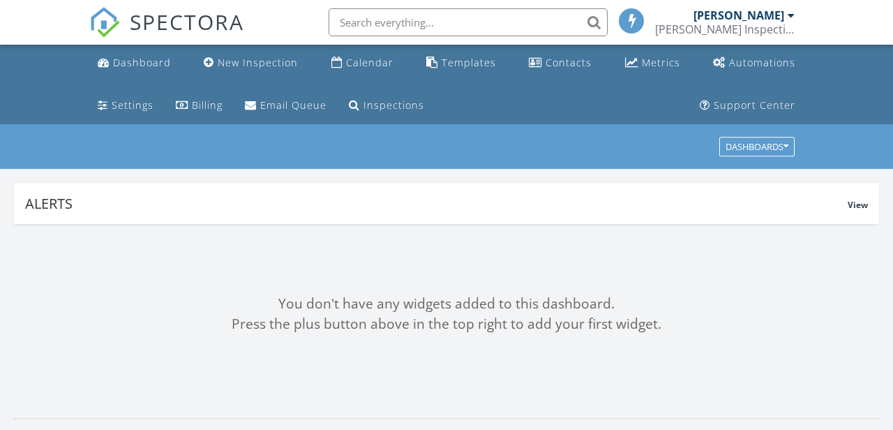 The height and width of the screenshot is (430, 893). What do you see at coordinates (167, 33) in the screenshot?
I see `a: SPECTORA` at bounding box center [167, 33].